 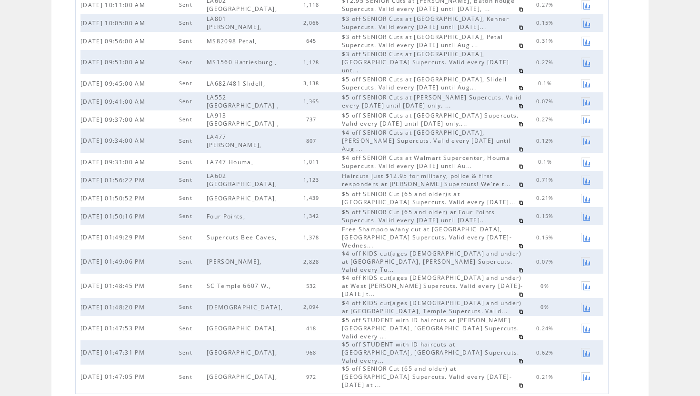 I want to click on span: 807, so click(x=312, y=141).